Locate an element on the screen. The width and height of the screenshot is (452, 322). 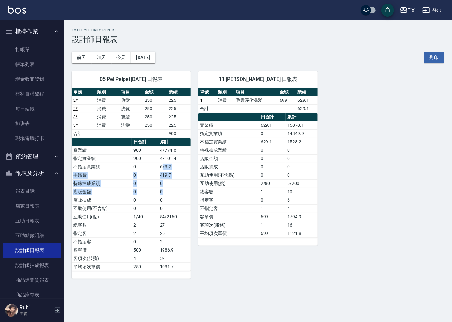
td: 毛囊淨化洗髮 is located at coordinates (256, 100).